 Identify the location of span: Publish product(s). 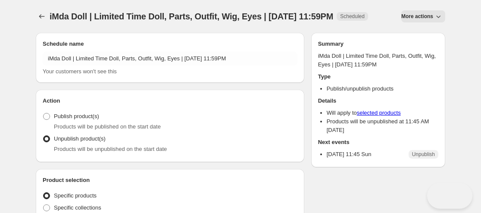
(76, 116).